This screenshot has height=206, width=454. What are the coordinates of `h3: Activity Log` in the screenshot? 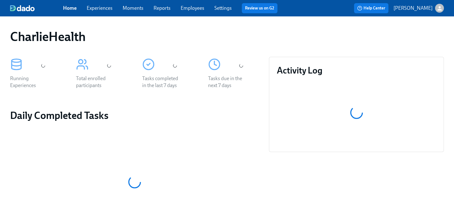 It's located at (357, 70).